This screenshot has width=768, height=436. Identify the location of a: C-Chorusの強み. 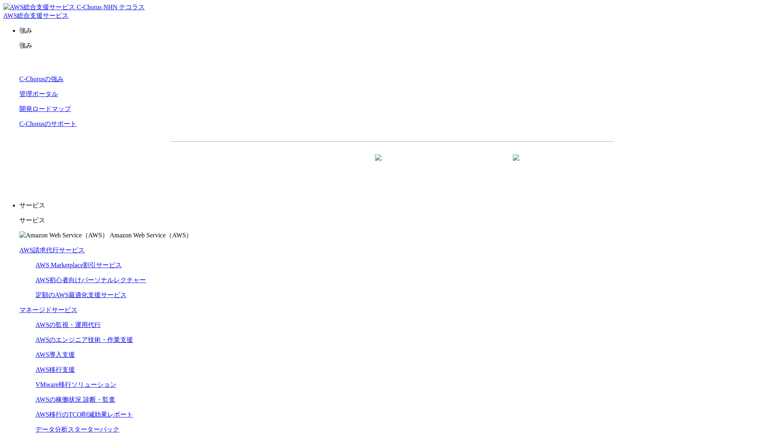
(42, 79).